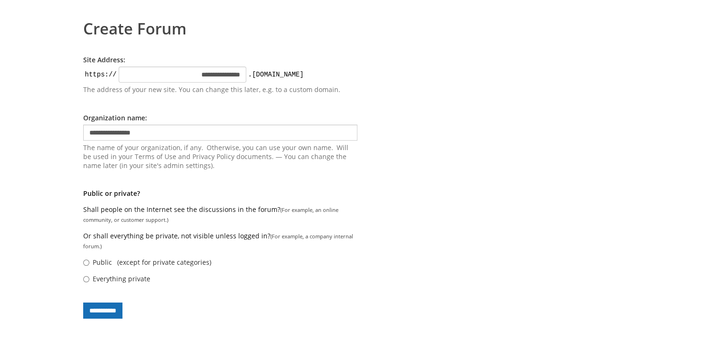 Image resolution: width=719 pixels, height=337 pixels. I want to click on label: Site Address:, so click(104, 60).